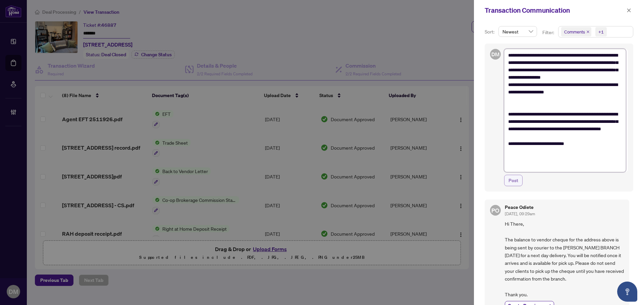 This screenshot has height=305, width=644. I want to click on button: Open asap, so click(627, 292).